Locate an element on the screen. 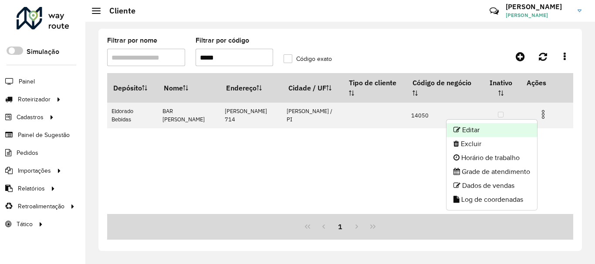  span: Pedidos is located at coordinates (27, 153).